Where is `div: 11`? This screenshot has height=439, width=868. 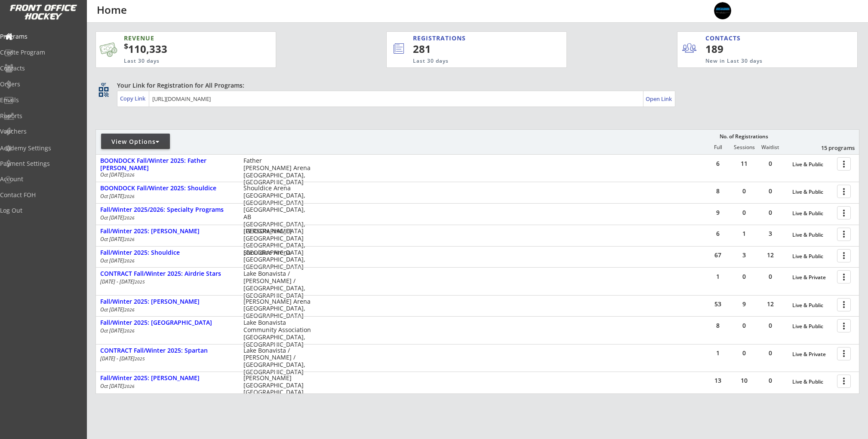 div: 11 is located at coordinates (744, 164).